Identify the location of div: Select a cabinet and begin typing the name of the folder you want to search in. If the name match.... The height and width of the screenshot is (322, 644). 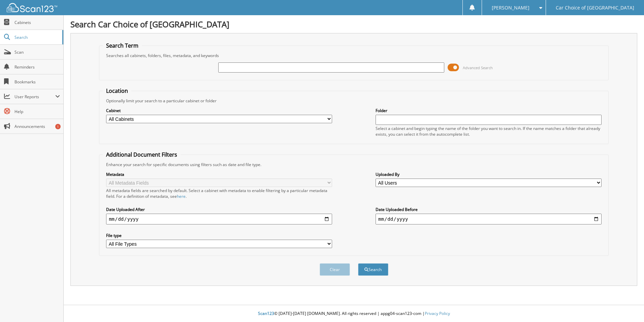
(489, 131).